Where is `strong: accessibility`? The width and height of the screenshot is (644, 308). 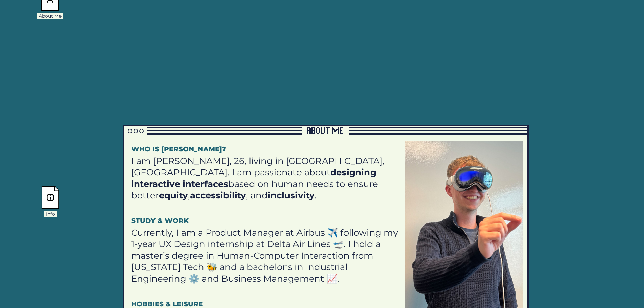 strong: accessibility is located at coordinates (218, 196).